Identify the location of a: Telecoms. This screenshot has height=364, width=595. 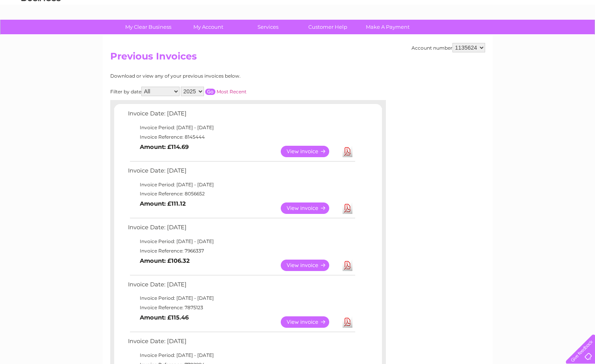
(510, 36).